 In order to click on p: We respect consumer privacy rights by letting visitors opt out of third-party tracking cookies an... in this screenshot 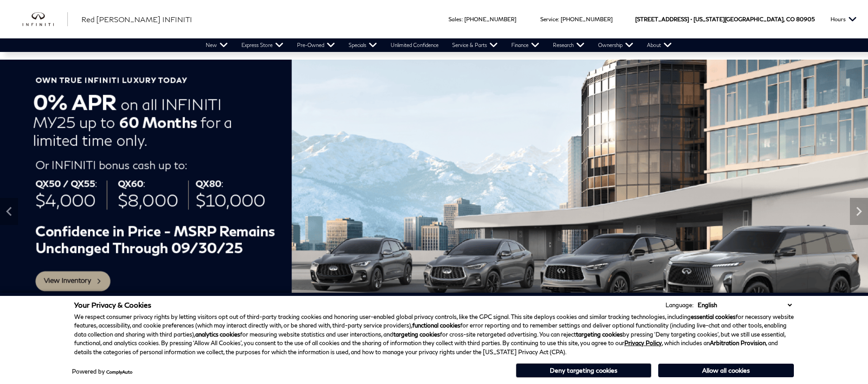, I will do `click(434, 334)`.